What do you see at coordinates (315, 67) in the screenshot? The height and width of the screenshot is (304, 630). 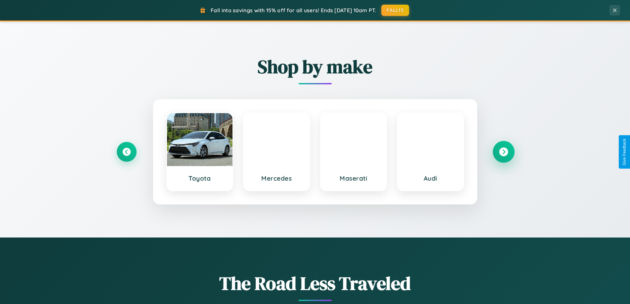 I see `h2: Shop by make` at bounding box center [315, 67].